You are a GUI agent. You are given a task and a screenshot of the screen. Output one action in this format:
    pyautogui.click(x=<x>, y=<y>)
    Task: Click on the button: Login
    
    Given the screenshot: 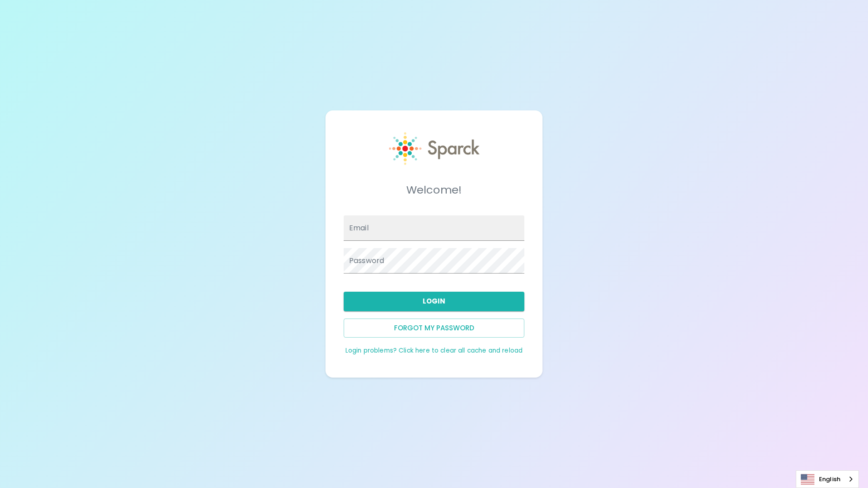 What is the action you would take?
    pyautogui.click(x=434, y=301)
    